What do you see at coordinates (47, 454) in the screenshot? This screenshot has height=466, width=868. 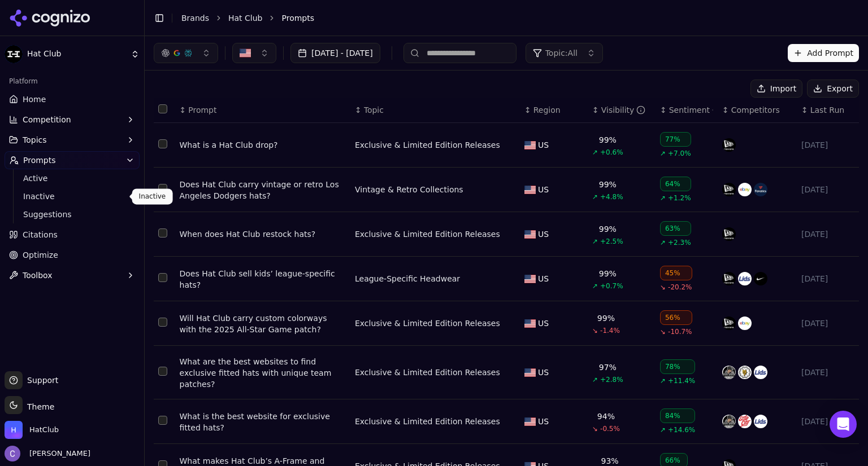 I see `button: Open user button` at bounding box center [47, 454].